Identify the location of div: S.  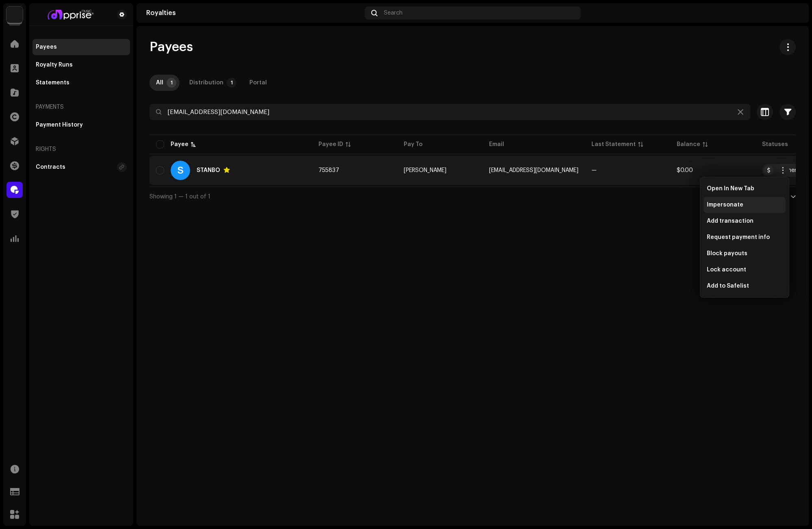
(181, 170).